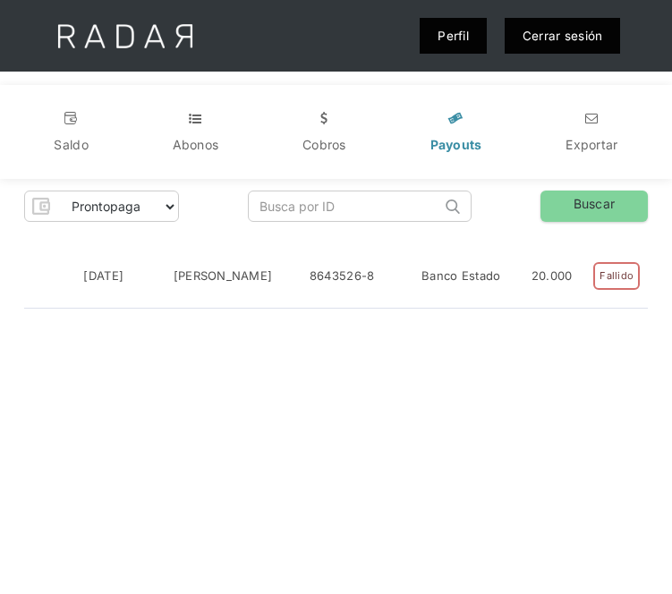 This screenshot has height=594, width=672. Describe the element at coordinates (453, 36) in the screenshot. I see `a: Perfil` at that location.